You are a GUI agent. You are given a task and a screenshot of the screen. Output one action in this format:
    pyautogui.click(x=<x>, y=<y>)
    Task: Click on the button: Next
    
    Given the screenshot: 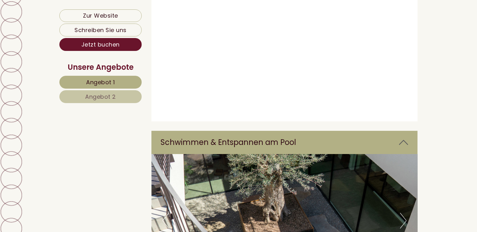 What is the action you would take?
    pyautogui.click(x=403, y=221)
    